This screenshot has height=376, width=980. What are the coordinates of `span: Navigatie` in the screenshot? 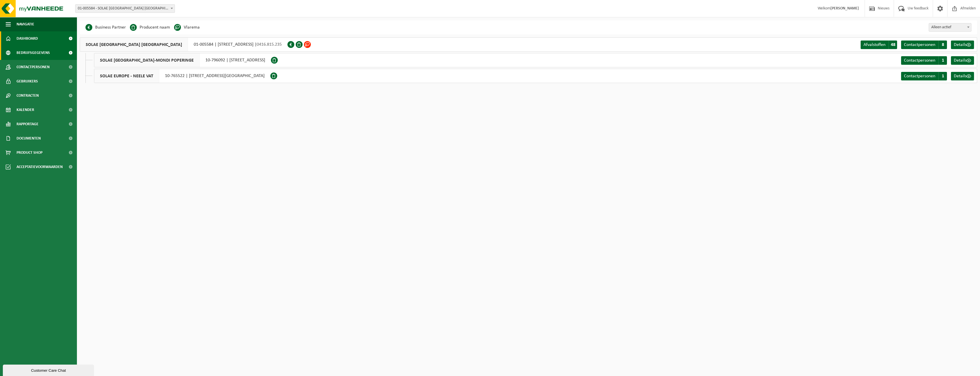 It's located at (25, 25).